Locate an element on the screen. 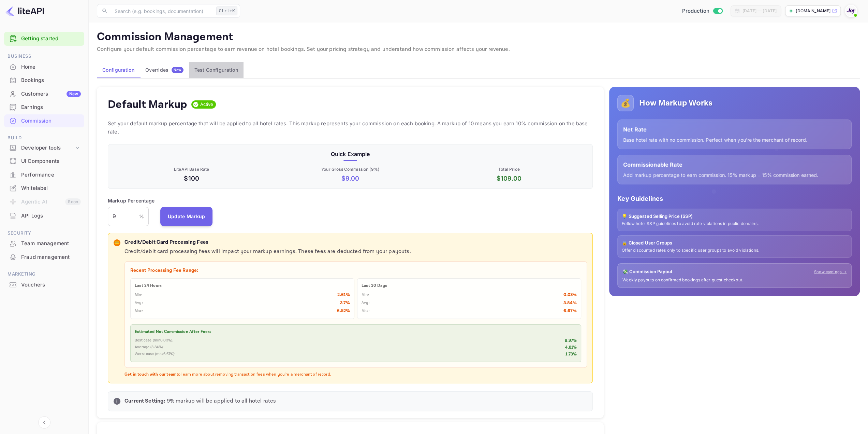 The image size is (868, 434). a: Vouchers is located at coordinates (44, 284).